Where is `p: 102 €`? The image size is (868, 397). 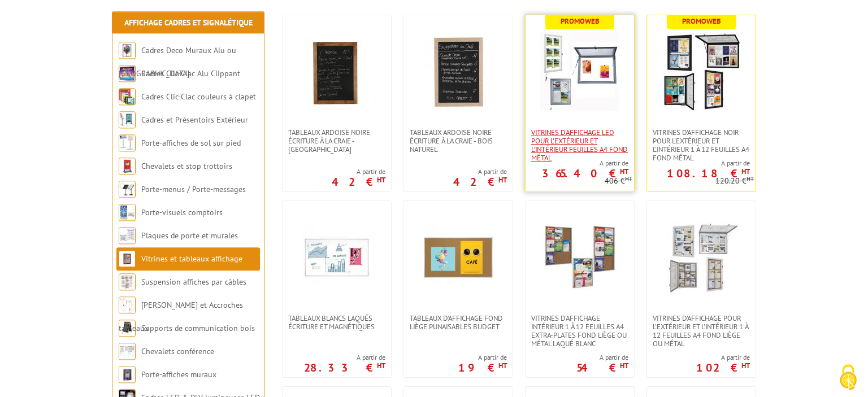 p: 102 € is located at coordinates (723, 368).